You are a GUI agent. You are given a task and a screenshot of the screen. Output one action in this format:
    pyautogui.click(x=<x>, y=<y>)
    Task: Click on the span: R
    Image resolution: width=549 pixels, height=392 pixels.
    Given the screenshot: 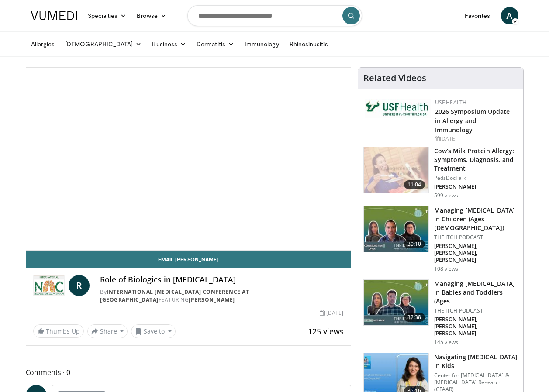 What is the action you would take?
    pyautogui.click(x=79, y=285)
    